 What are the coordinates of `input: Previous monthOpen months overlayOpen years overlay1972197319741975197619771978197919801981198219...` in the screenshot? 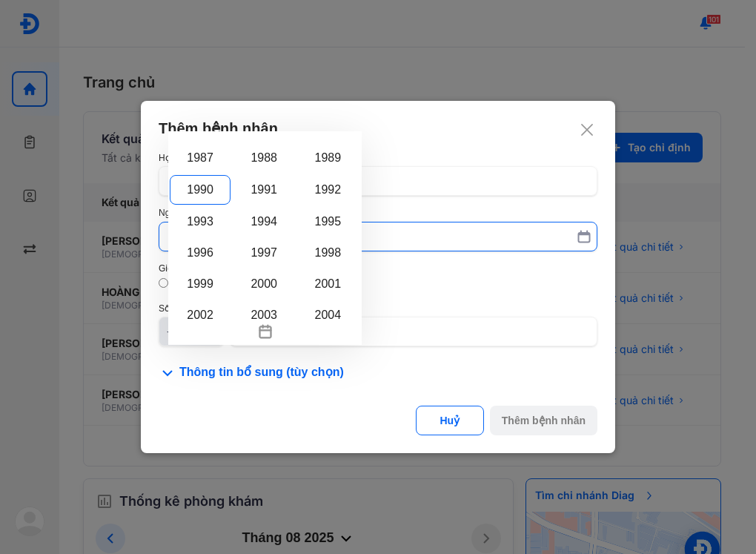 It's located at (378, 236).